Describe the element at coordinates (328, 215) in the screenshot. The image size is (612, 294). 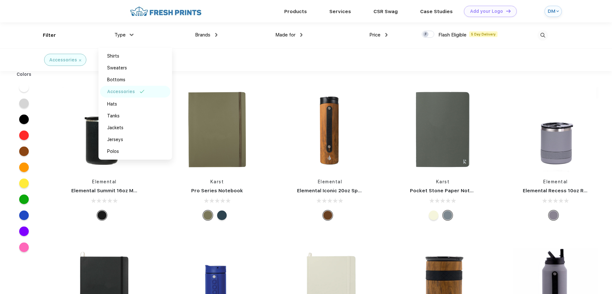
I see `div: Teak Wood` at that location.